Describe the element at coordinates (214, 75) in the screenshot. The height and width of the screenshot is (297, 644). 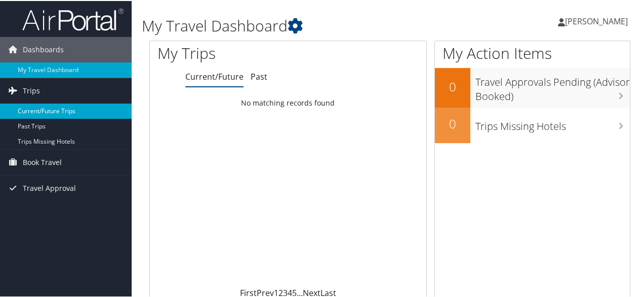
I see `a: Current/Future` at that location.